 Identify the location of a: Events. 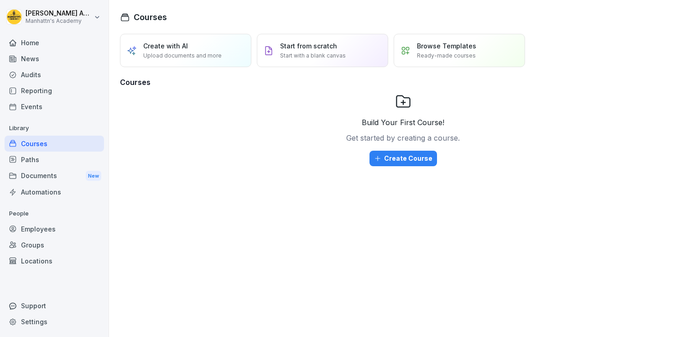
(54, 106).